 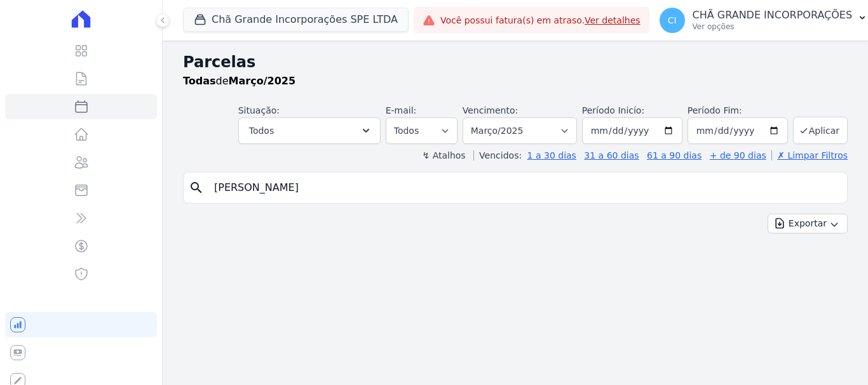 What do you see at coordinates (497, 155) in the screenshot?
I see `label: Vencidos:` at bounding box center [497, 155].